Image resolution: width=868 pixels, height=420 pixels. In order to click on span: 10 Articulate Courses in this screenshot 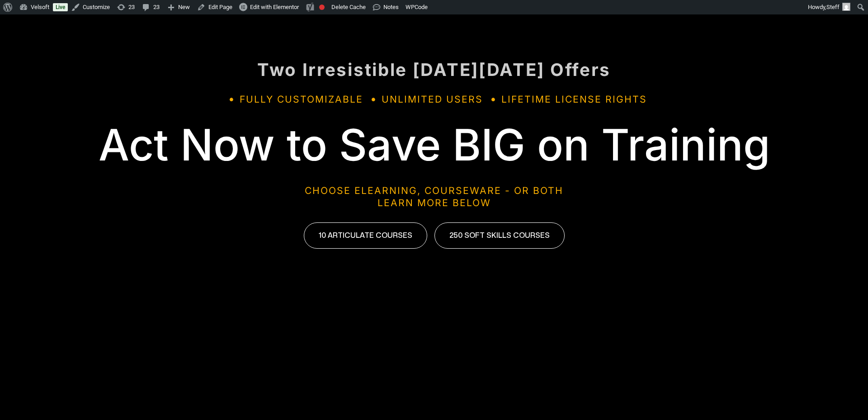, I will do `click(365, 235)`.